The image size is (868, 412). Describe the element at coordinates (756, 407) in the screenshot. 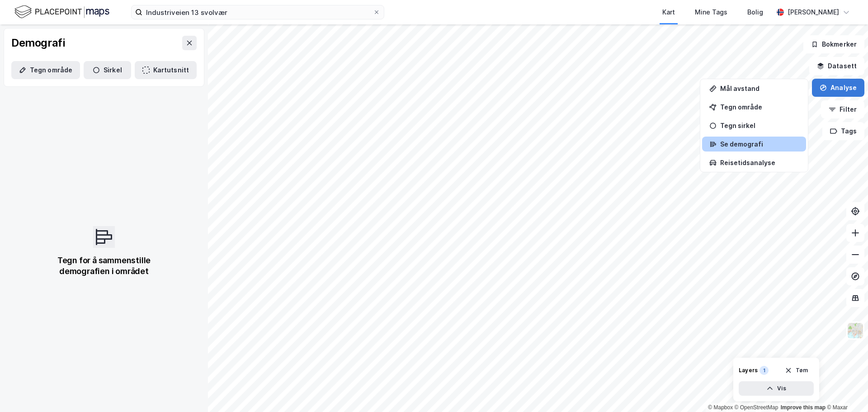

I see `a: OpenStreetMap` at that location.